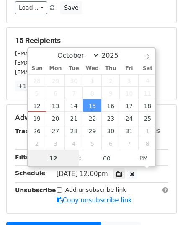  I want to click on strong: Tracking, so click(29, 131).